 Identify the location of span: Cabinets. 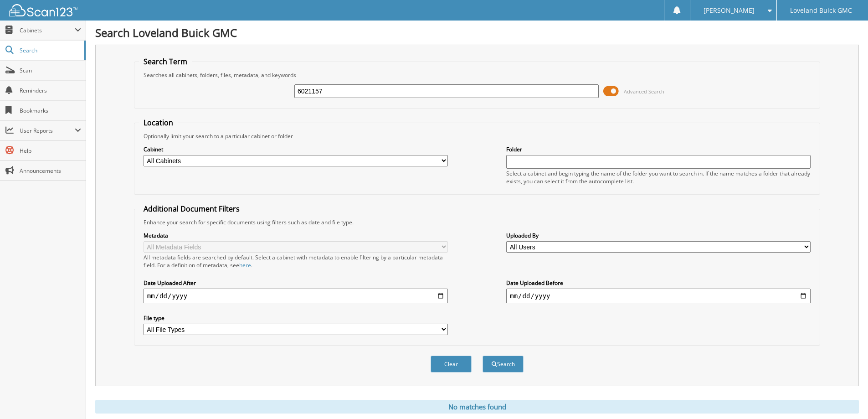
(47, 30).